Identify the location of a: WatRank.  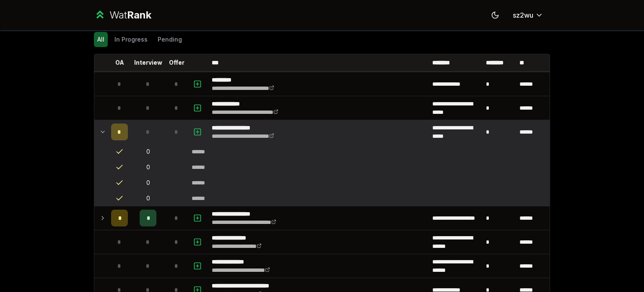
(123, 15).